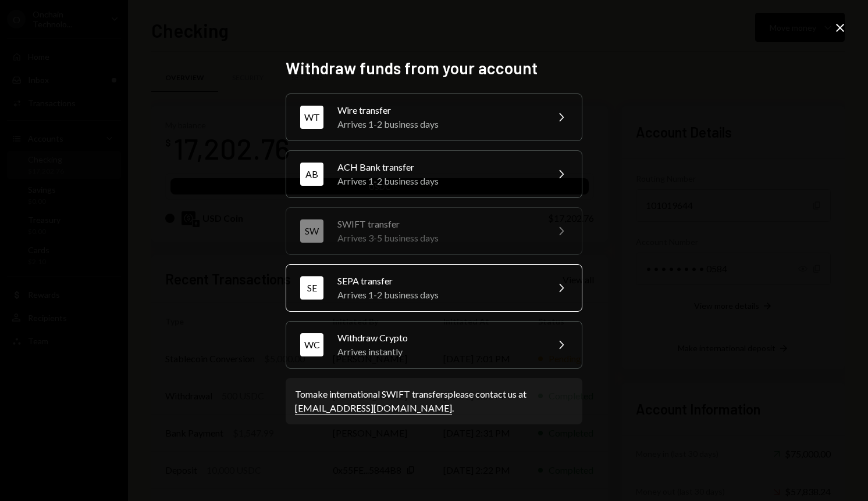 Image resolution: width=868 pixels, height=501 pixels. What do you see at coordinates (434, 288) in the screenshot?
I see `button: SESEPA transferArrives 1-2 business days` at bounding box center [434, 288].